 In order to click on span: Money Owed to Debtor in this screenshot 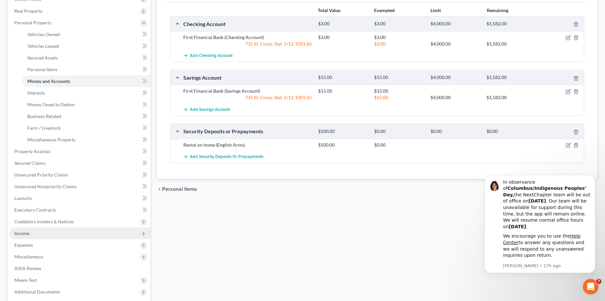, I will do `click(51, 104)`.